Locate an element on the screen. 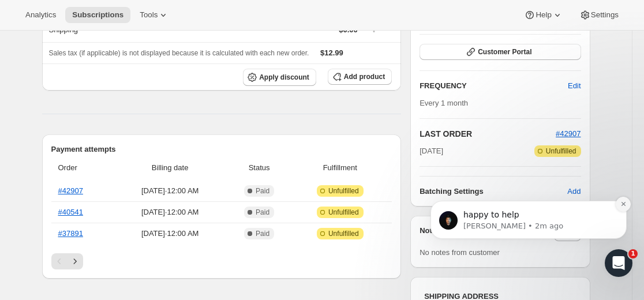  span: Analytics is located at coordinates (40, 15).